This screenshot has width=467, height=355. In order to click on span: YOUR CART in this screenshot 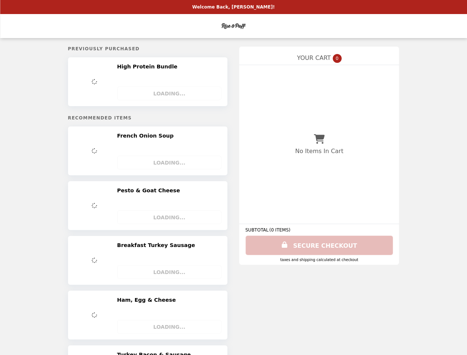, I will do `click(313, 58)`.